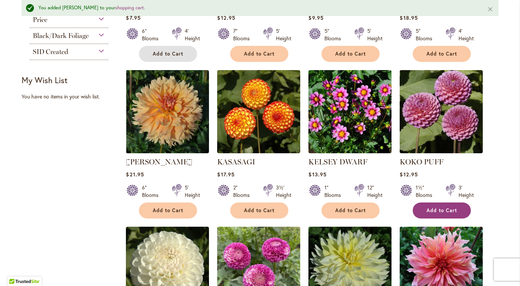 This screenshot has width=520, height=286. I want to click on span: $13.95, so click(318, 174).